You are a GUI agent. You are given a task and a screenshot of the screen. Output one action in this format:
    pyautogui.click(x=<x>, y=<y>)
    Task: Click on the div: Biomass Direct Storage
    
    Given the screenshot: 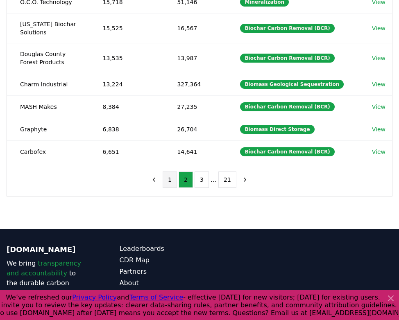 What is the action you would take?
    pyautogui.click(x=277, y=129)
    